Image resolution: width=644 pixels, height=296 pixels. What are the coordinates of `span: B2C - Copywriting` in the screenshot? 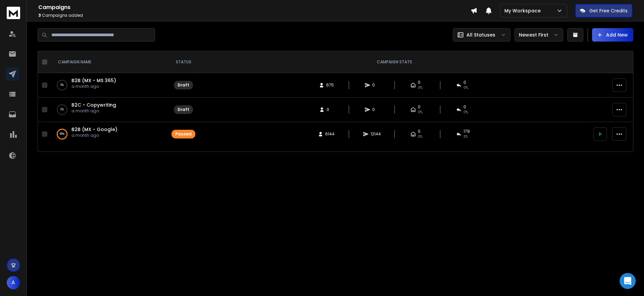 It's located at (94, 105).